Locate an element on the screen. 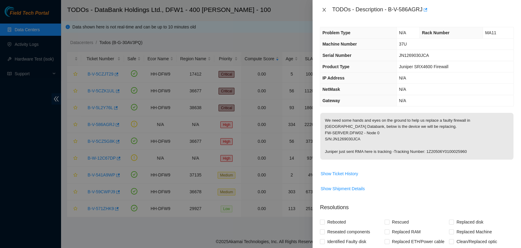  span: Replaced RAM is located at coordinates (406, 231).